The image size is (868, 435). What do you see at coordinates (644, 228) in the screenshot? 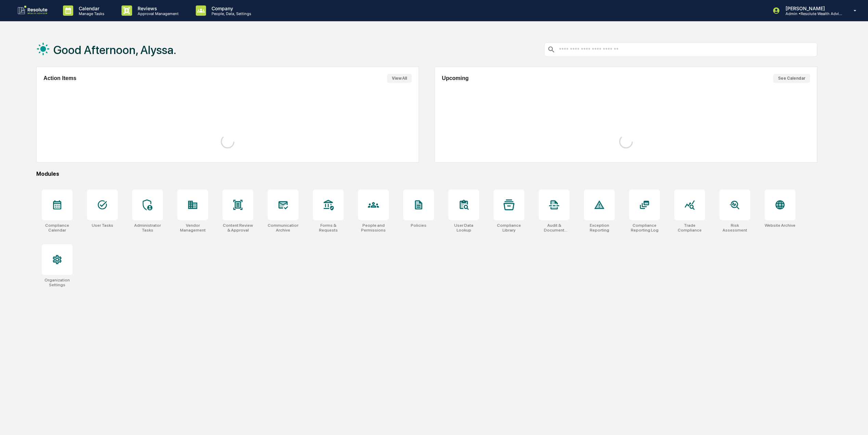
I see `div: Compliance Reporting Log` at bounding box center [644, 228].